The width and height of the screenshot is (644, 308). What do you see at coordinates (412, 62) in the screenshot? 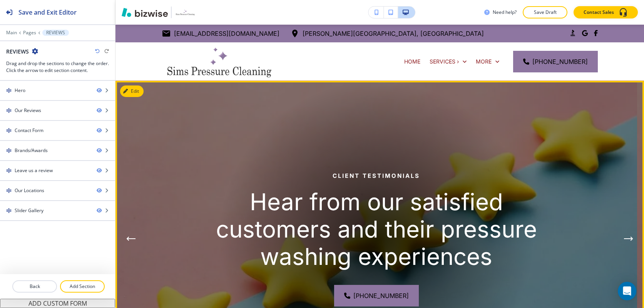
I see `p: HOME` at bounding box center [412, 62].